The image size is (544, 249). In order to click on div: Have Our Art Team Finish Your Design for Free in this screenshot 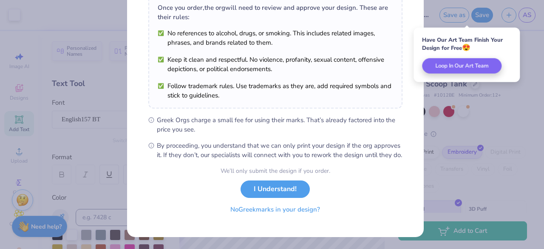, I will do `click(466, 44)`.